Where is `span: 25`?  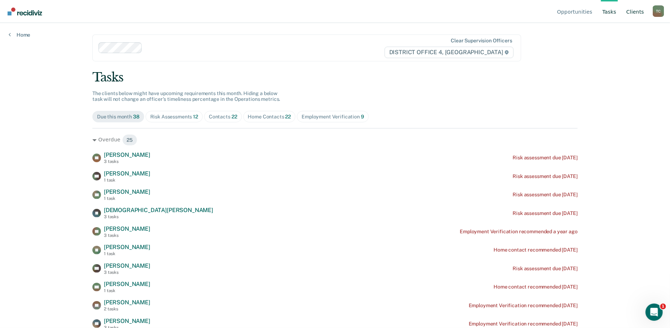
span: 25 is located at coordinates (130, 140).